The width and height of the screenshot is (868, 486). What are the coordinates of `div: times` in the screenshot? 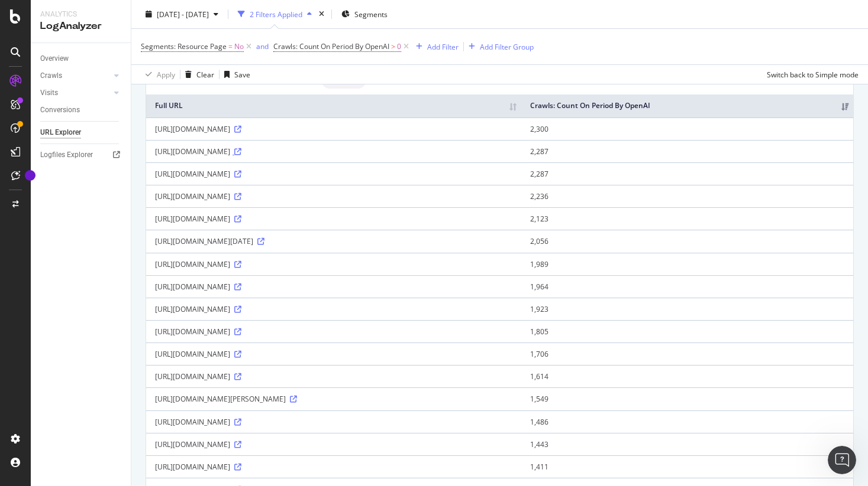 It's located at (321, 14).